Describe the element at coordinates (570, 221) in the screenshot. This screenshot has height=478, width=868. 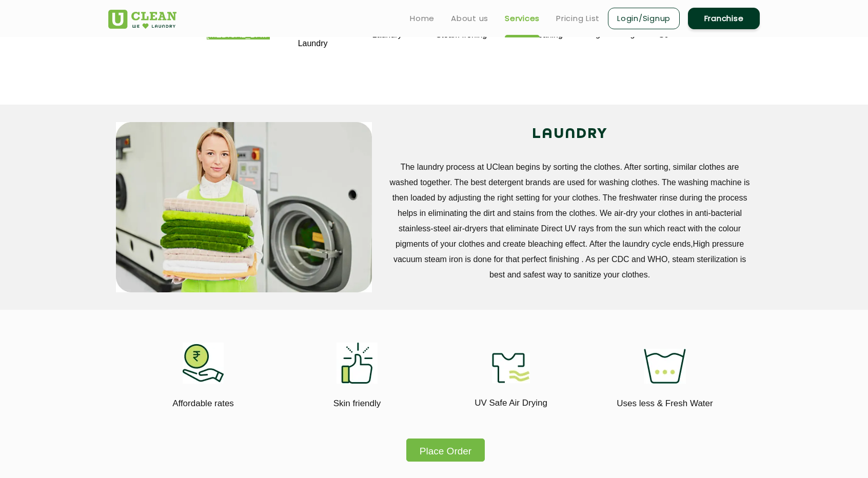
I see `p: The laundry process at UClean begins by sorting the clothes. After sorting, similar clothes are w...` at that location.